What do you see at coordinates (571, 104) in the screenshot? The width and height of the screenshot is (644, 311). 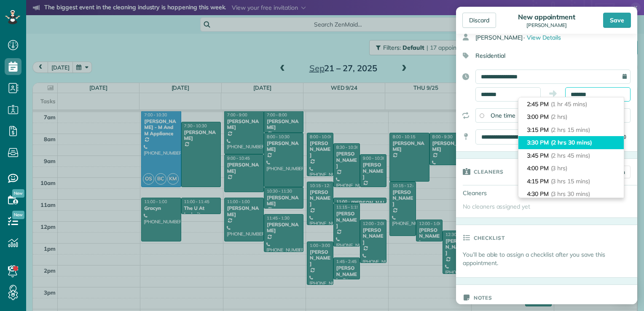 I see `li: 2:45 PM` at bounding box center [571, 104].